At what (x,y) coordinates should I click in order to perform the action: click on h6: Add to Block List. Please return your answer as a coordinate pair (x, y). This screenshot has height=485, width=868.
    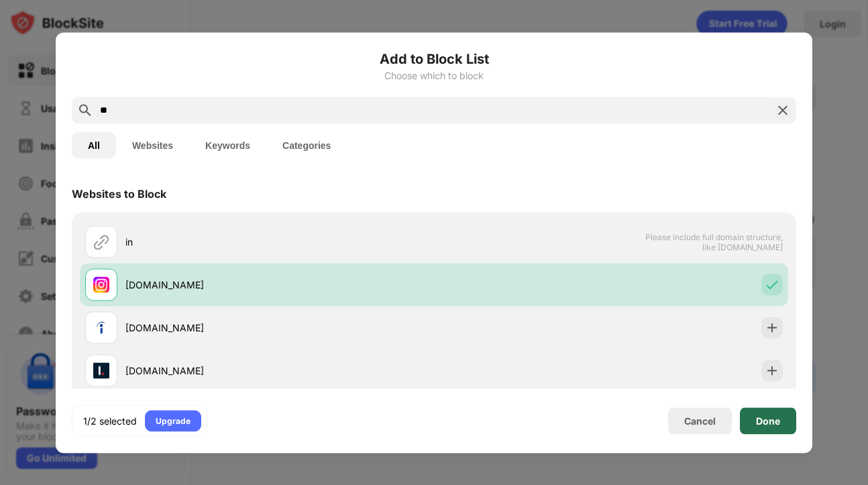
    Looking at the image, I should click on (434, 58).